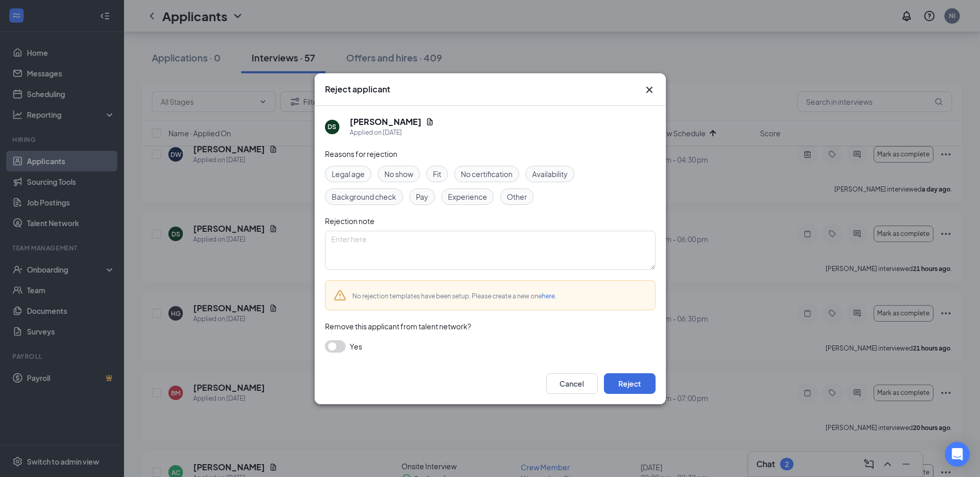 This screenshot has width=980, height=477. What do you see at coordinates (437, 174) in the screenshot?
I see `span: Fit` at bounding box center [437, 174].